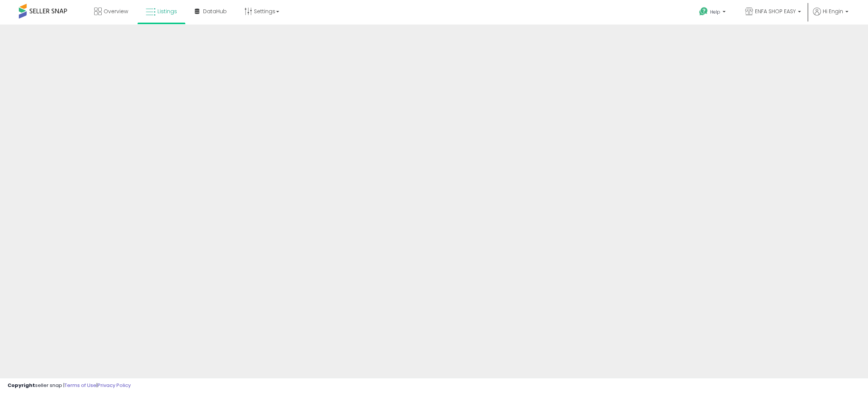 This screenshot has height=393, width=868. What do you see at coordinates (715, 12) in the screenshot?
I see `span: Help` at bounding box center [715, 12].